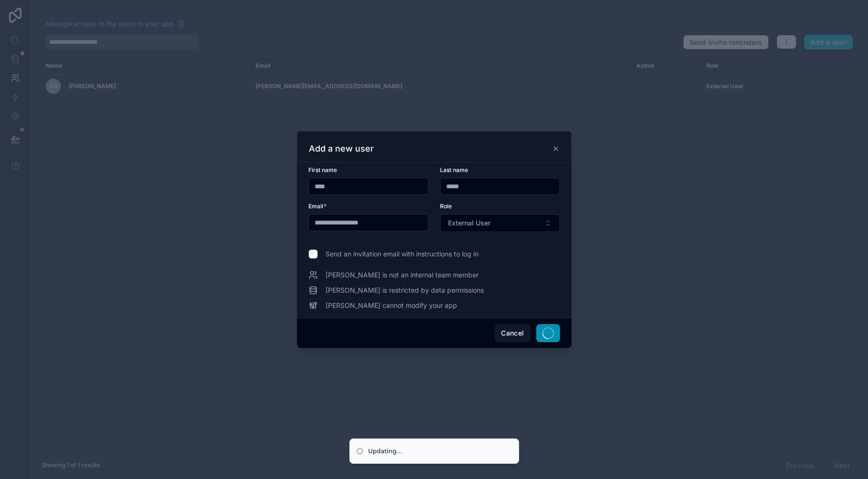  What do you see at coordinates (512, 333) in the screenshot?
I see `button: Cancel` at bounding box center [512, 333].